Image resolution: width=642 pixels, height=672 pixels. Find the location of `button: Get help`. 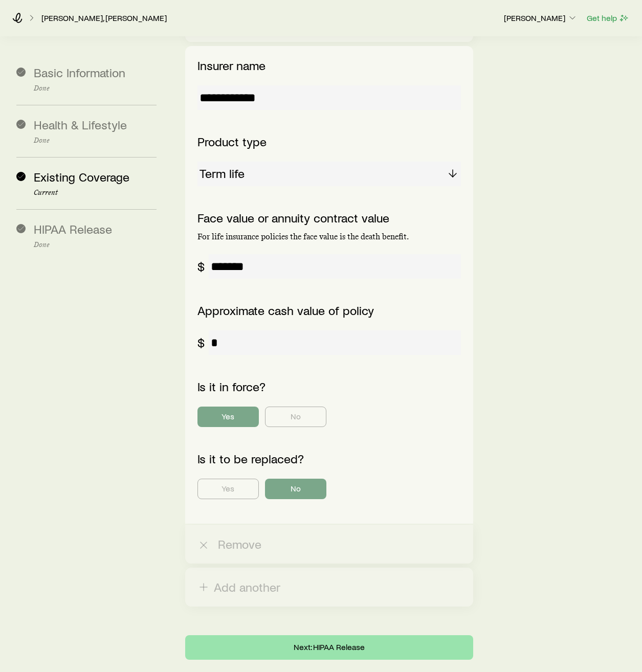

button: Get help is located at coordinates (607, 18).